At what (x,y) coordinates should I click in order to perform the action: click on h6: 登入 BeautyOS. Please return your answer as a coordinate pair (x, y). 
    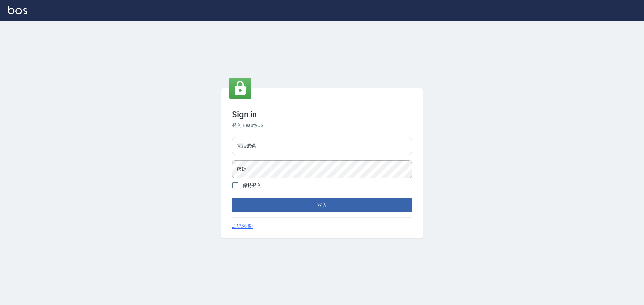
    Looking at the image, I should click on (322, 125).